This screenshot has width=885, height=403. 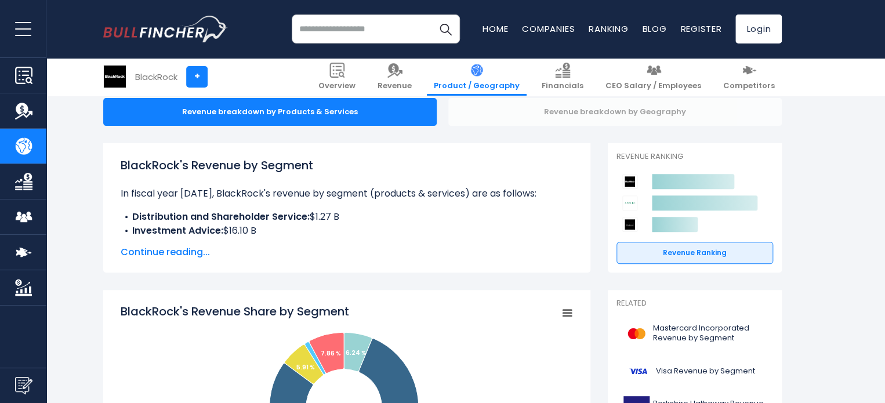 I want to click on img: V logo, so click(x=638, y=371).